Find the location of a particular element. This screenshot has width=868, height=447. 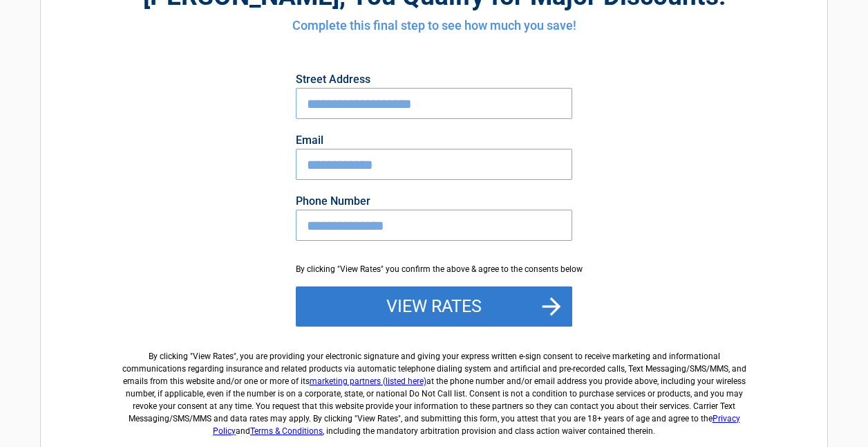

label: Email is located at coordinates (434, 140).